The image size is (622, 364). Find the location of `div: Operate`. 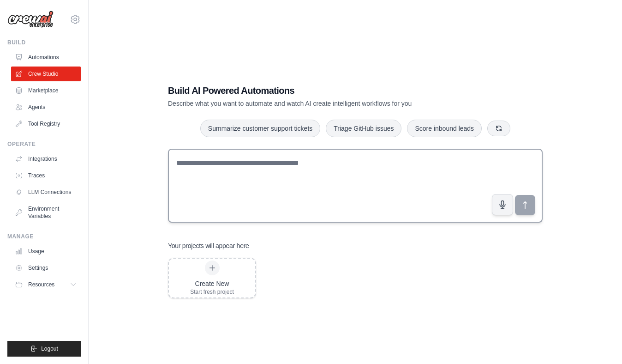

div: Operate is located at coordinates (44, 144).